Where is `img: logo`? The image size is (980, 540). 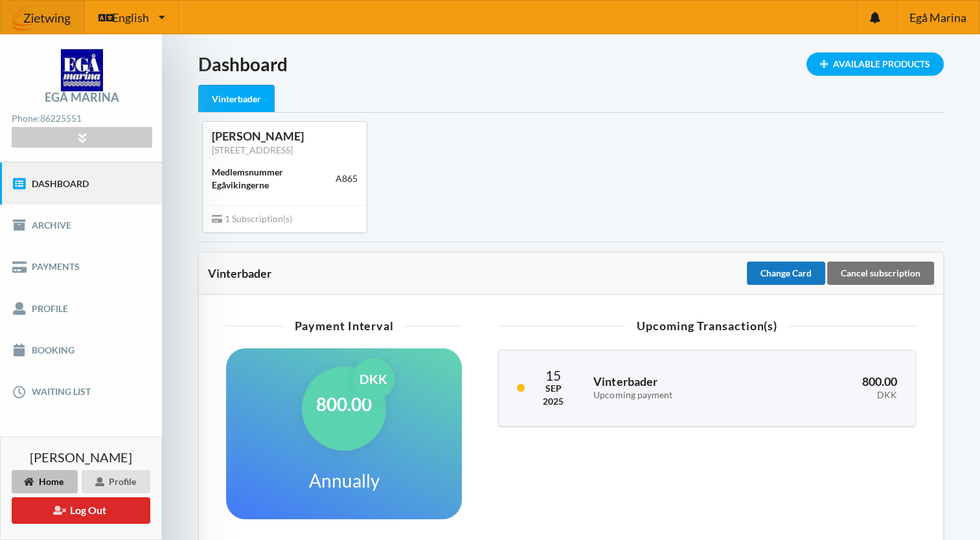 img: logo is located at coordinates (81, 70).